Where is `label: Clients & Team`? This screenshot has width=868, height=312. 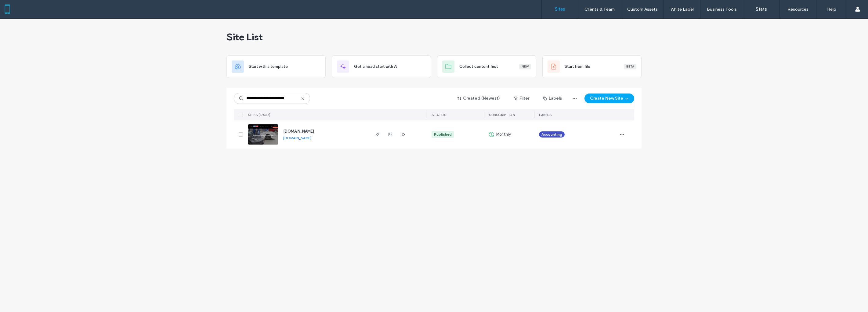 label: Clients & Team is located at coordinates (600, 9).